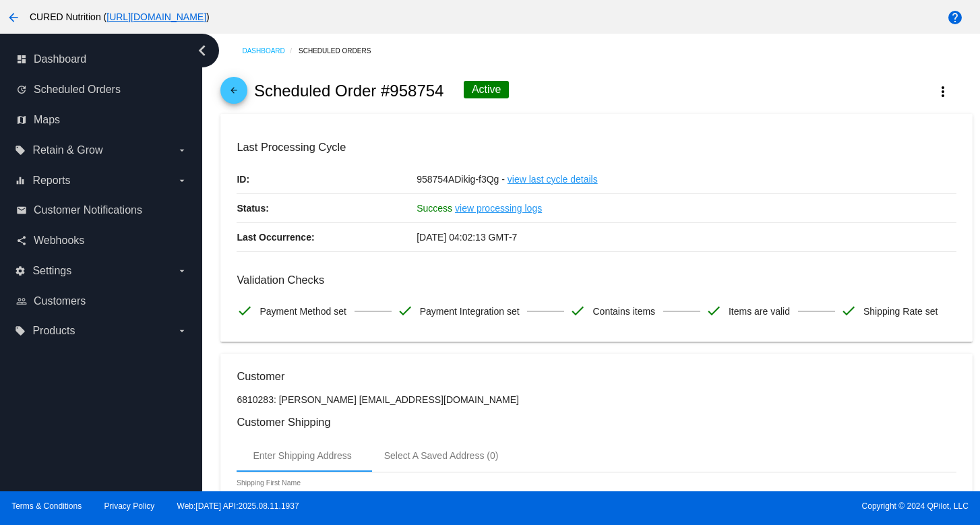 The width and height of the screenshot is (980, 525). Describe the element at coordinates (59, 240) in the screenshot. I see `span: Webhooks` at that location.